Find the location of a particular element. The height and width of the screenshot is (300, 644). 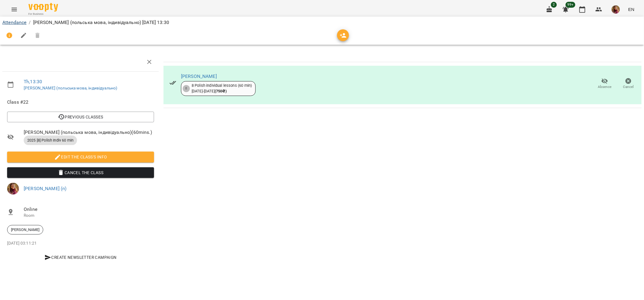

span: Cancel the class is located at coordinates (81, 173).